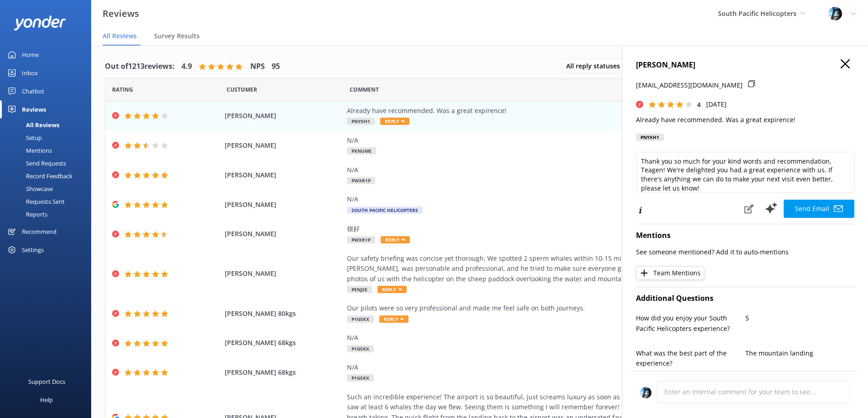  I want to click on div: Recommend, so click(39, 232).